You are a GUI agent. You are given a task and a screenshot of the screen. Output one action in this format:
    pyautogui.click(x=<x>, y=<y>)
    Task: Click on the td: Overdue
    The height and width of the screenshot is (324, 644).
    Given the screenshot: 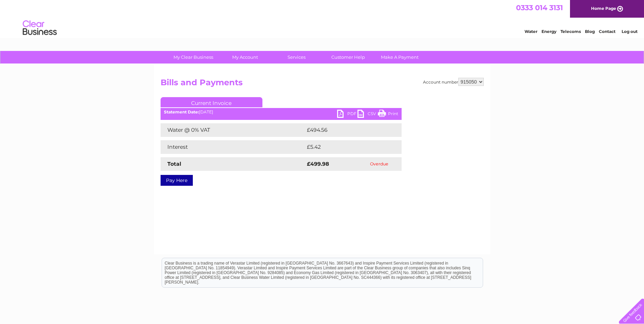 What is the action you would take?
    pyautogui.click(x=379, y=164)
    